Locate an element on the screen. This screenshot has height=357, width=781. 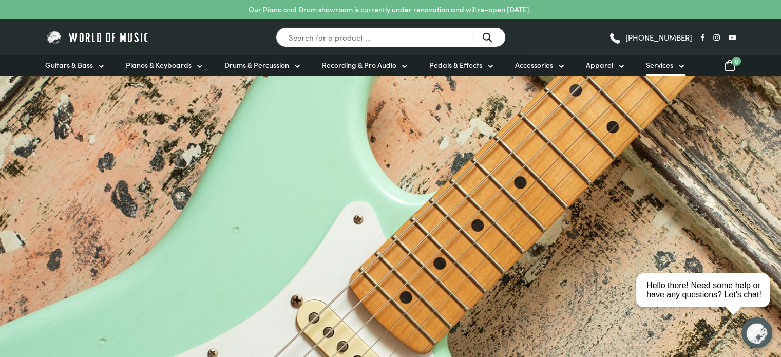
input: Search for a product ... is located at coordinates (391, 37).